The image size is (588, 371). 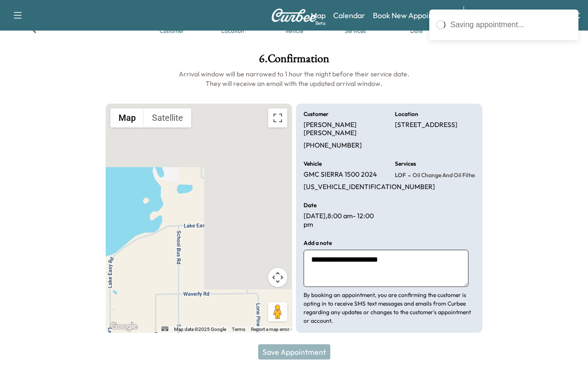 What do you see at coordinates (294, 31) in the screenshot?
I see `div: Vehicle` at bounding box center [294, 31].